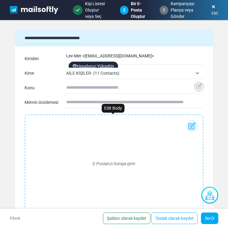  Describe the element at coordinates (199, 86) in the screenshot. I see `img: Insert Variable` at that location.